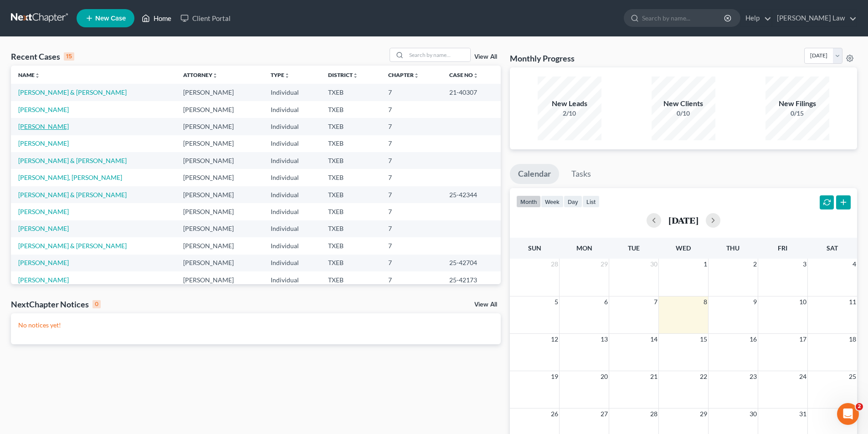  I want to click on div: New Leads, so click(569, 104).